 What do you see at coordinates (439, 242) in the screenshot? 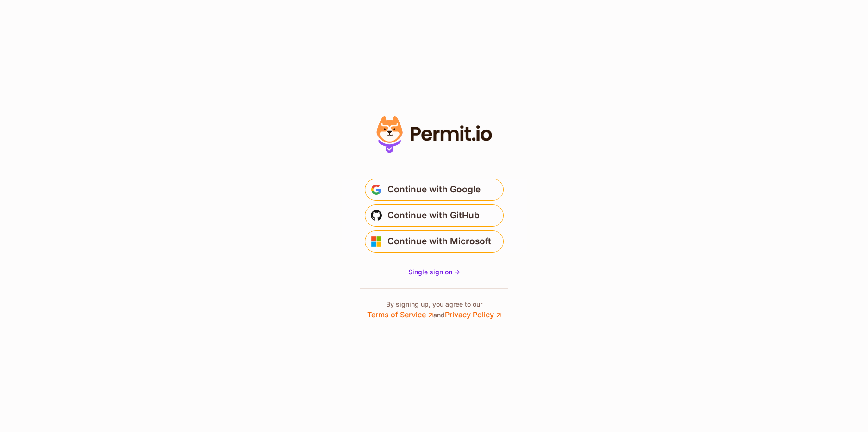
I see `span: Continue with Microsoft` at bounding box center [439, 242].